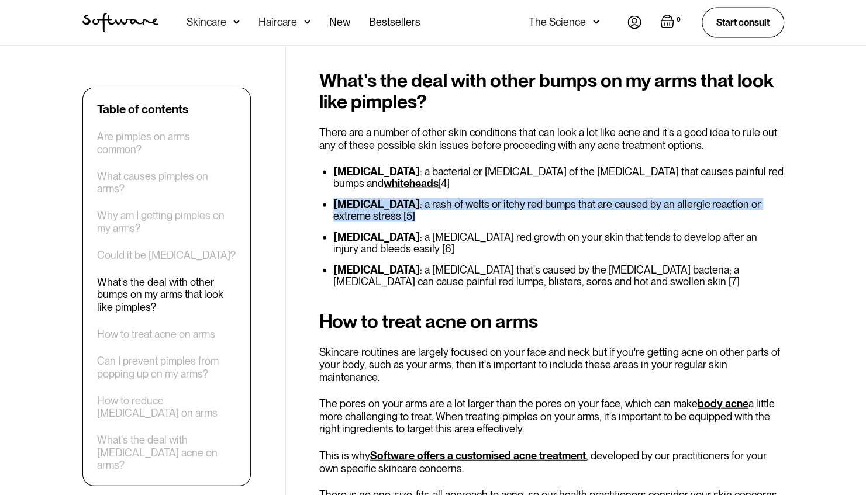  What do you see at coordinates (559, 211) in the screenshot?
I see `li: : a rash of welts or itchy red bumps that are caused by an allergic reaction or extreme stress [5]` at bounding box center [559, 211].